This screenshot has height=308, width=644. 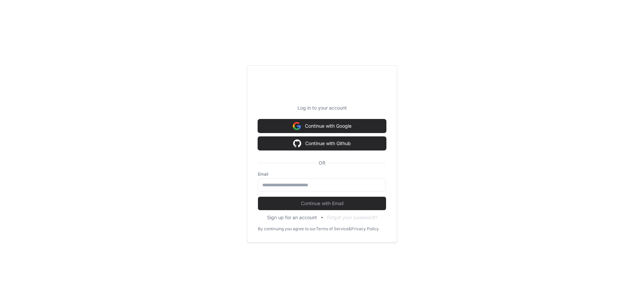 What do you see at coordinates (332, 229) in the screenshot?
I see `a: Terms of Service` at bounding box center [332, 229].